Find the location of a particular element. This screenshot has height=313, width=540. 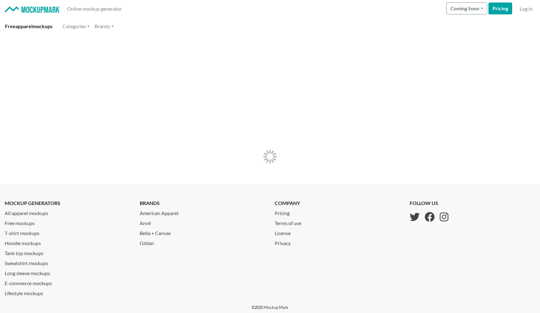

a: American Apparel is located at coordinates (203, 212).